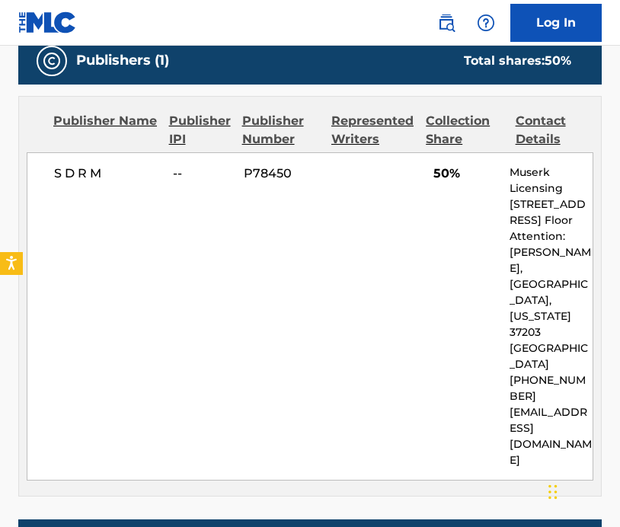  What do you see at coordinates (52, 61) in the screenshot?
I see `img: Publishers` at bounding box center [52, 61].